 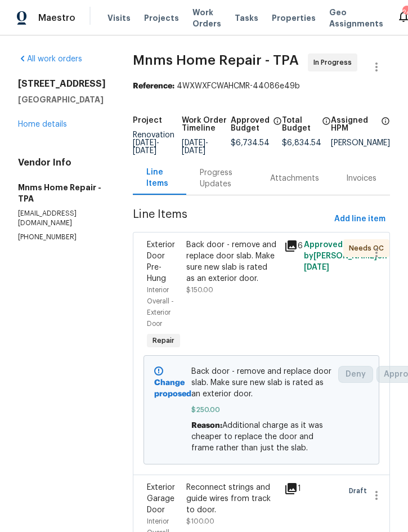 What do you see at coordinates (206, 18) in the screenshot?
I see `span: Work Orders` at bounding box center [206, 18].